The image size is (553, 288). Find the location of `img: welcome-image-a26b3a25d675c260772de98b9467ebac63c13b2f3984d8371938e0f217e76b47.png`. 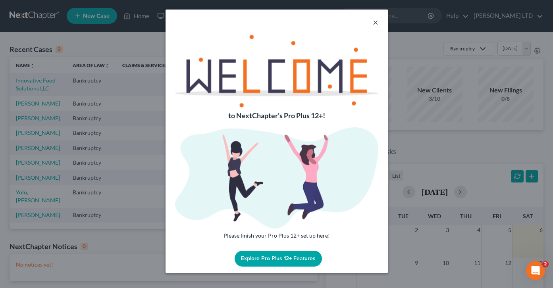

img: welcome-image-a26b3a25d675c260772de98b9467ebac63c13b2f3984d8371938e0f217e76b47.png is located at coordinates (277, 178).